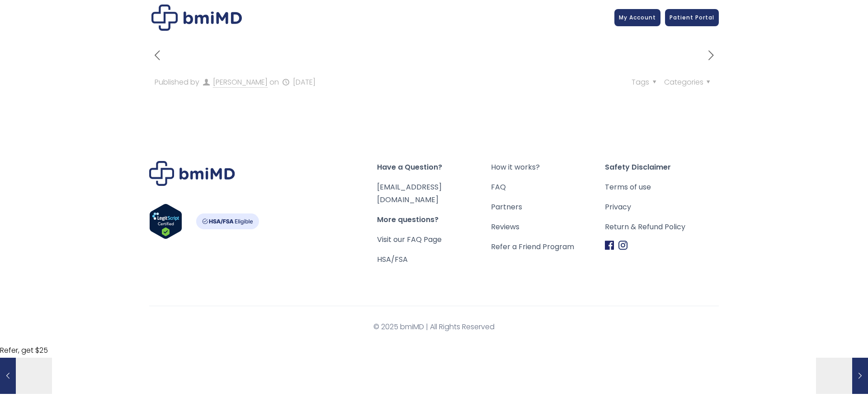 The height and width of the screenshot is (412, 868). What do you see at coordinates (392, 260) in the screenshot?
I see `a: HSA/FSA` at bounding box center [392, 260].